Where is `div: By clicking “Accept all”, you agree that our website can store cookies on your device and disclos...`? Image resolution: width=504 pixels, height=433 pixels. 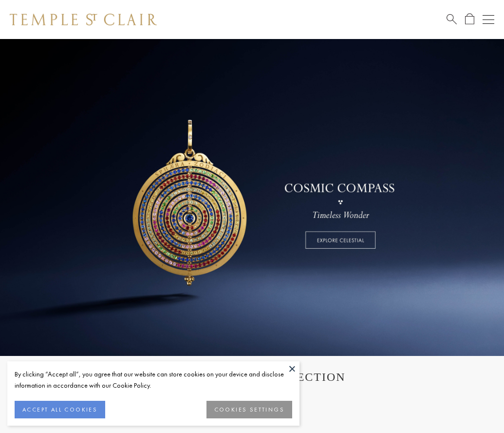
div: By clicking “Accept all”, you agree that our website can store cookies on your device and disclos... is located at coordinates (153, 380).